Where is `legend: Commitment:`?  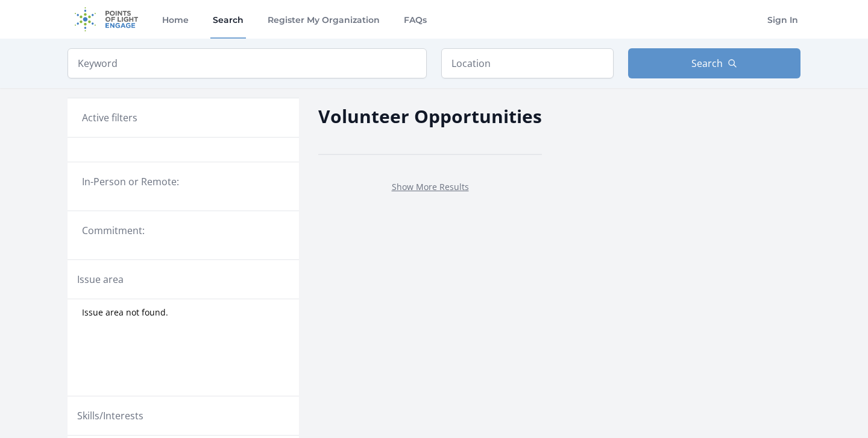
legend: Commitment: is located at coordinates (184, 230).